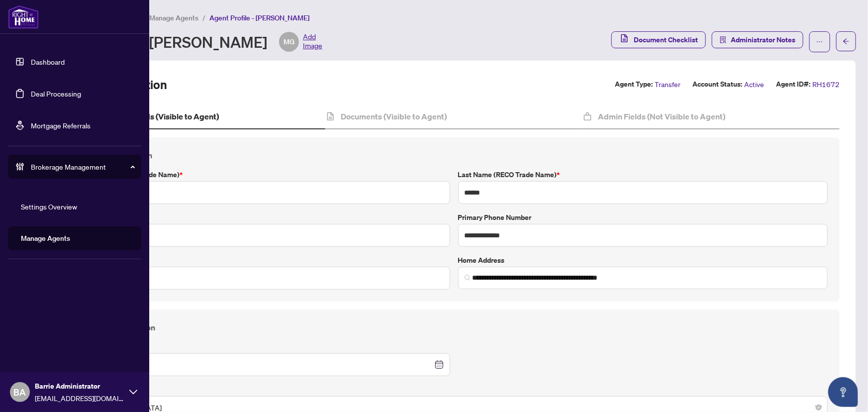 This screenshot has height=412, width=868. I want to click on label: Home Address, so click(643, 260).